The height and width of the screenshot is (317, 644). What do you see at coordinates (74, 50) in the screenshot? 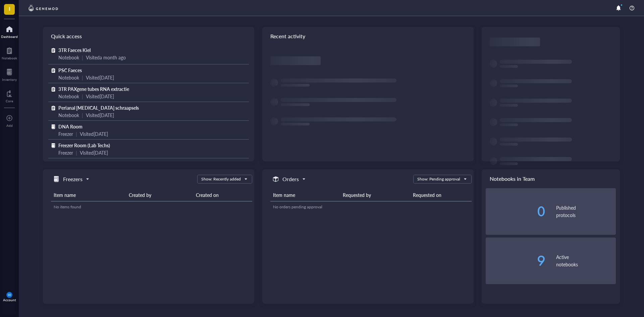
I see `span: 3TR Faeces Kiel` at bounding box center [74, 50].